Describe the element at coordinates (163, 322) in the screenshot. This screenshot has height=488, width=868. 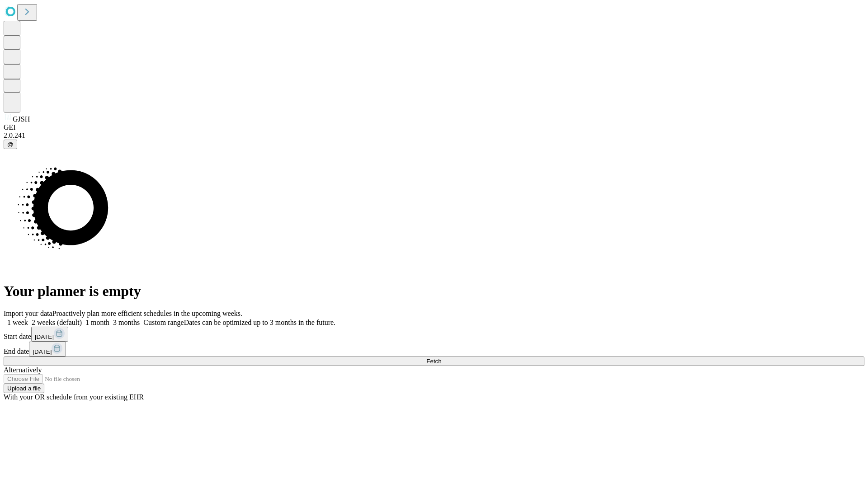
I see `span: Custom range` at that location.